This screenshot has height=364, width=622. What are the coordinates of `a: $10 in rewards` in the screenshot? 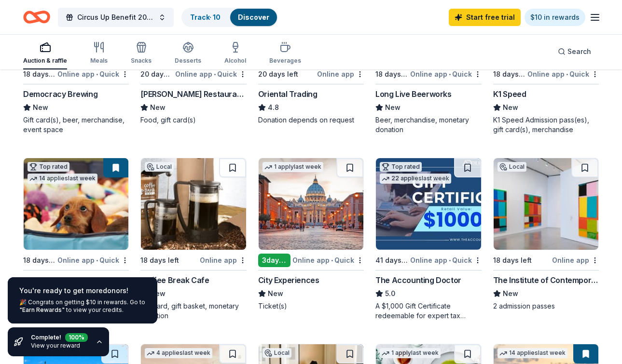 It's located at (555, 17).